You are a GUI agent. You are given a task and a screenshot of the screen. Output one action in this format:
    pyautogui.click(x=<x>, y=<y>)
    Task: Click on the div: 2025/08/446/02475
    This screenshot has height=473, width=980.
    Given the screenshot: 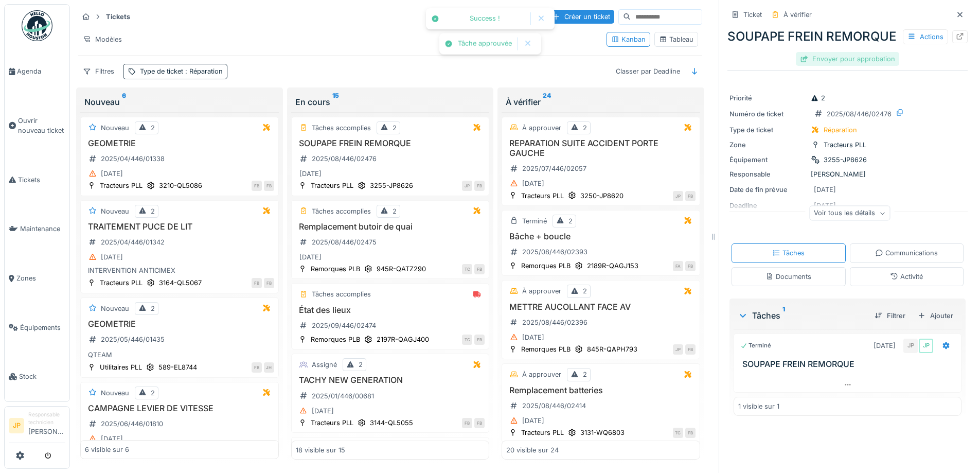 What is the action you would take?
    pyautogui.click(x=344, y=242)
    